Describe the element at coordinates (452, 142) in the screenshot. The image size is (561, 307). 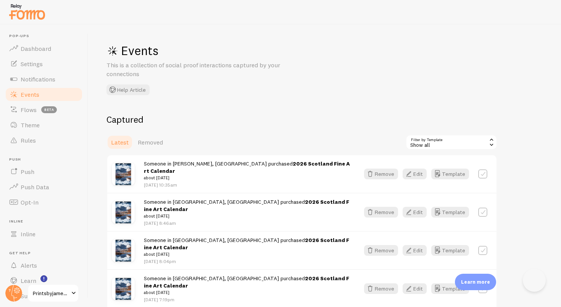
I see `div: Show all` at that location.